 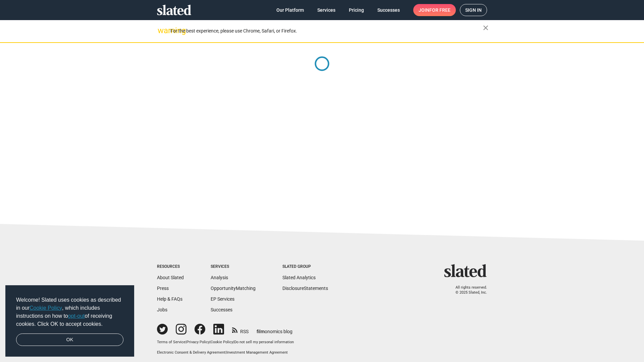 I want to click on div: For the best experience, please use Chrome, Safari, or Firefox., so click(x=327, y=31).